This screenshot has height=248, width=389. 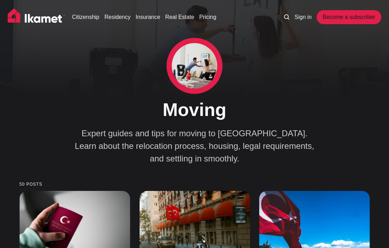 What do you see at coordinates (208, 17) in the screenshot?
I see `a: Pricing` at bounding box center [208, 17].